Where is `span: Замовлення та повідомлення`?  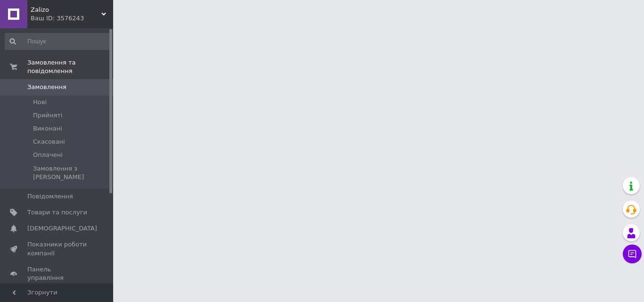
span: Замовлення та повідомлення is located at coordinates (70, 67).